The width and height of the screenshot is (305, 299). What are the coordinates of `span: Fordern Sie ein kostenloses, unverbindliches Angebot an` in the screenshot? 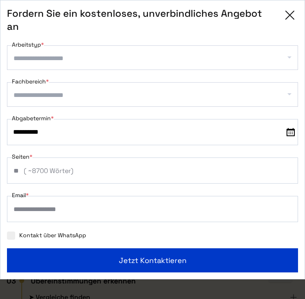 It's located at (141, 20).